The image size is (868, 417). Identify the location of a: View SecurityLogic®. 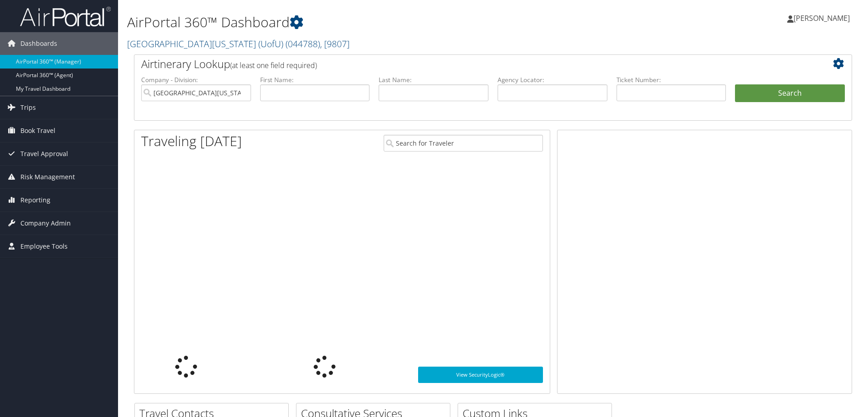
(480, 375).